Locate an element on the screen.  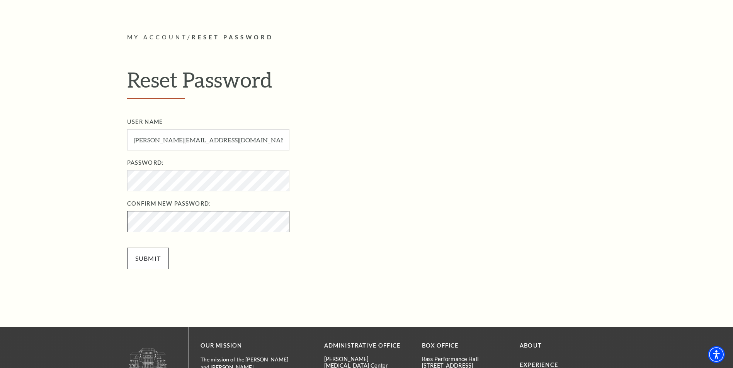
span: My Account is located at coordinates (157, 37).